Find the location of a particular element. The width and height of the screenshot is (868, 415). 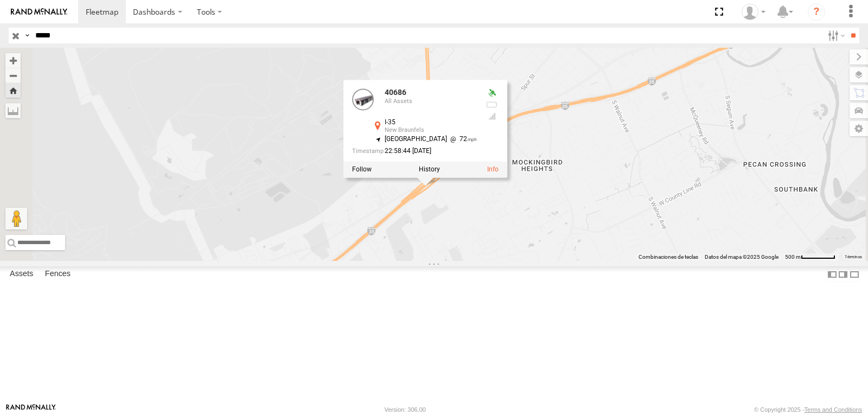

label: Assets is located at coordinates (21, 275).